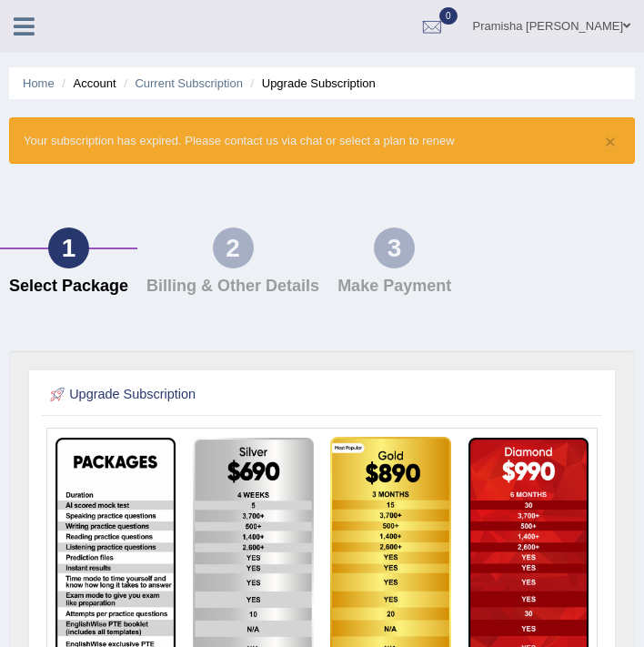 The image size is (644, 647). I want to click on h4: Make Payment, so click(394, 287).